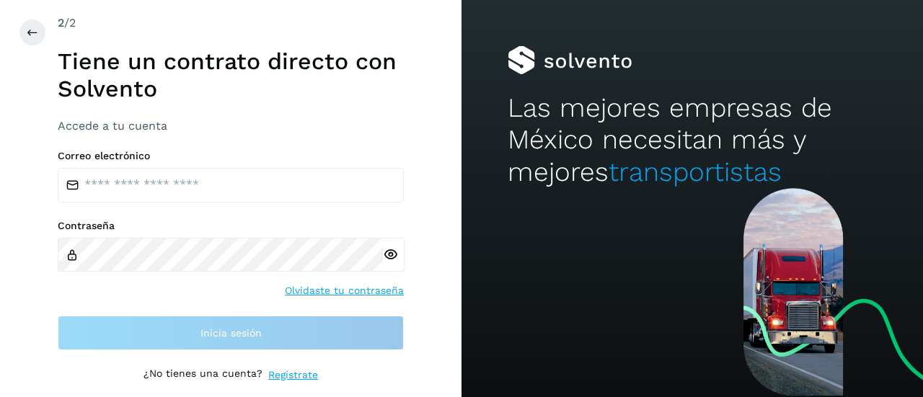 This screenshot has width=923, height=397. Describe the element at coordinates (231, 75) in the screenshot. I see `h1: Tiene un contrato directo con Solvento` at that location.